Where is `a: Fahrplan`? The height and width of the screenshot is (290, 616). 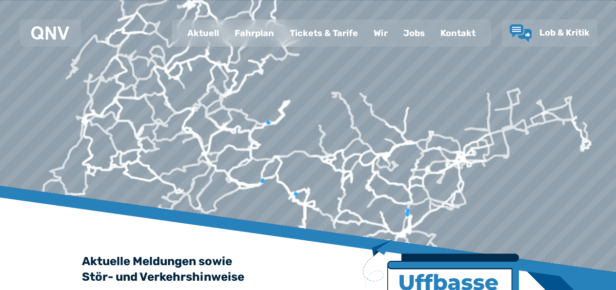 a: Fahrplan is located at coordinates (254, 33).